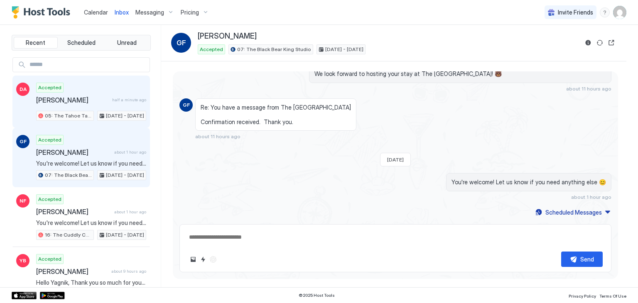 The height and width of the screenshot is (303, 638). I want to click on button: Sync reservation, so click(600, 43).